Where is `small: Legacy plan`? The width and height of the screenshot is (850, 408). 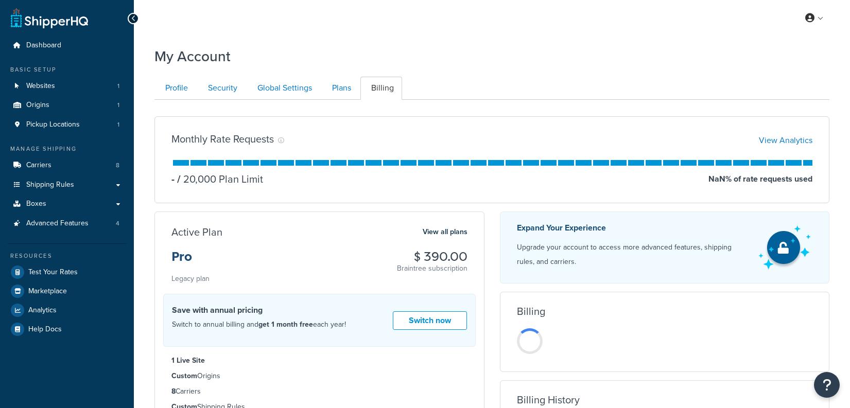 small: Legacy plan is located at coordinates (191, 279).